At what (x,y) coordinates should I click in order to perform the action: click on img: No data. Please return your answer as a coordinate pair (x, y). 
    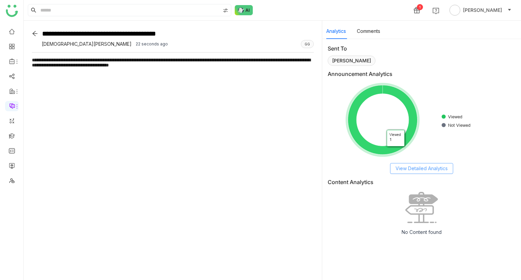
    Looking at the image, I should click on (421, 207).